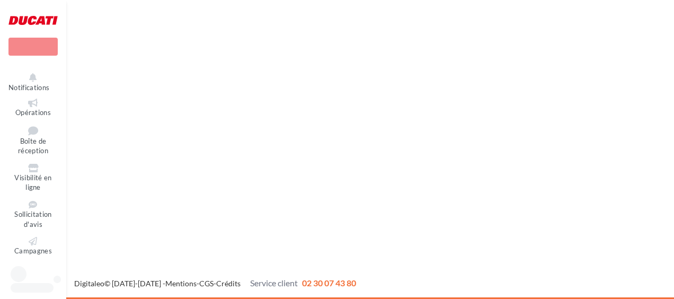  What do you see at coordinates (33, 140) in the screenshot?
I see `a: Boîte de réception` at bounding box center [33, 140].